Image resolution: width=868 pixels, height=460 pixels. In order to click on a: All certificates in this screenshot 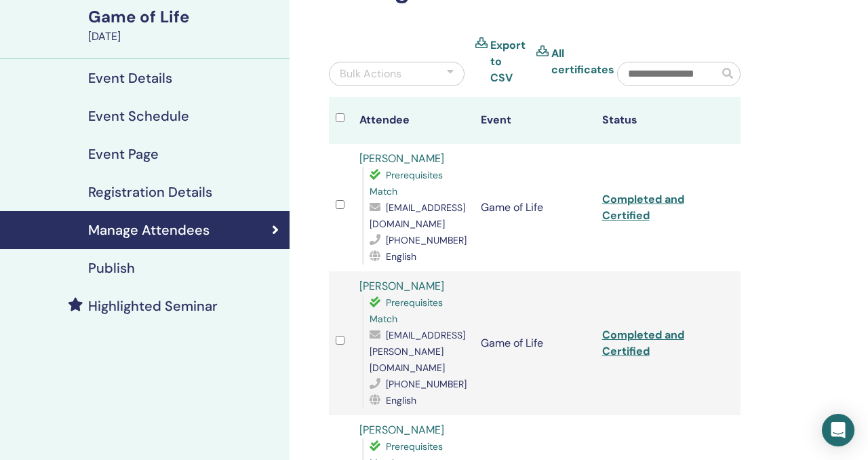, I will do `click(583, 62)`.